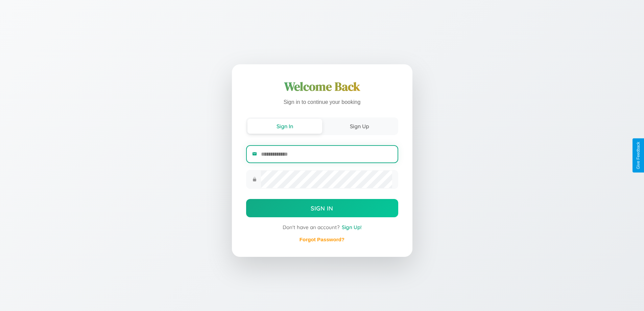 The width and height of the screenshot is (644, 311). Describe the element at coordinates (322, 102) in the screenshot. I see `p: Sign in to continue your booking` at that location.